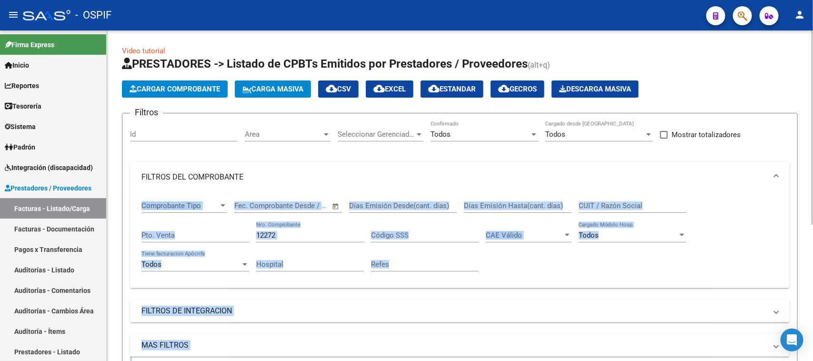  What do you see at coordinates (336, 206) in the screenshot?
I see `button: Open calendar` at bounding box center [336, 206].